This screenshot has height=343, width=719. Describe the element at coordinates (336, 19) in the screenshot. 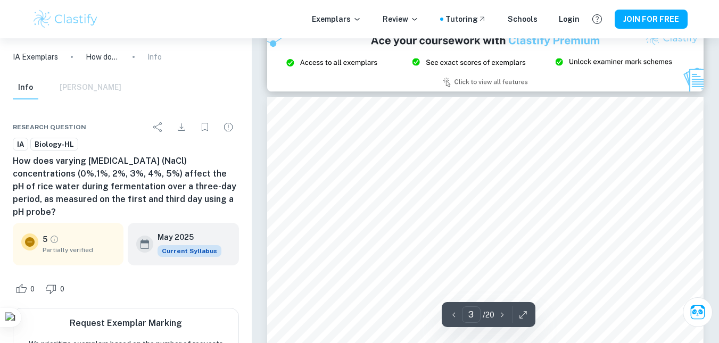

I see `p: Exemplars` at that location.